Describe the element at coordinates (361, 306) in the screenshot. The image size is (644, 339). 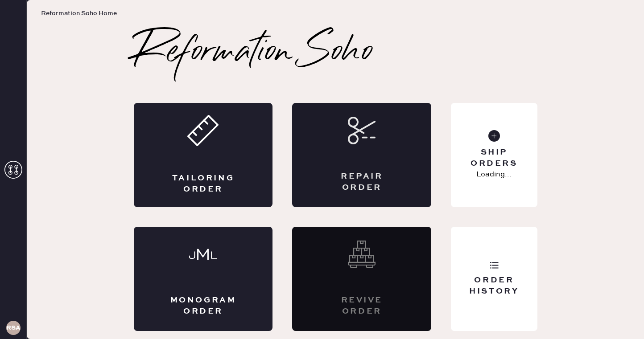
I see `div: Revive order` at that location.